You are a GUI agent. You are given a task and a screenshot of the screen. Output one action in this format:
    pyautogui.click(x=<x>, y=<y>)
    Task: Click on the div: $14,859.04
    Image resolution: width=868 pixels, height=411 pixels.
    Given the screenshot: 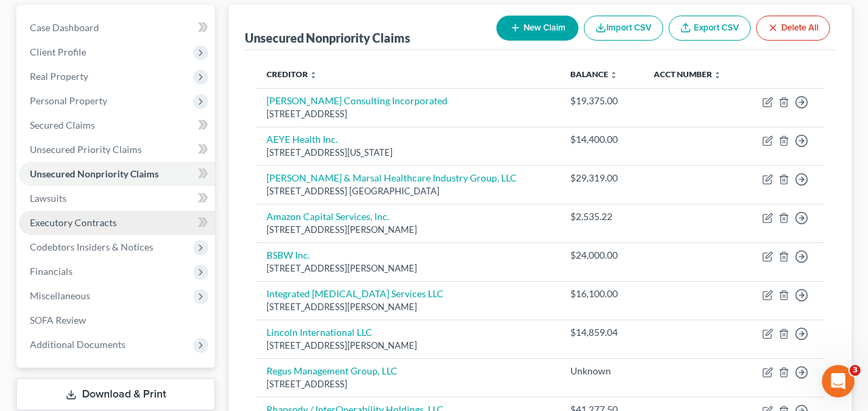 What is the action you would take?
    pyautogui.click(x=601, y=333)
    